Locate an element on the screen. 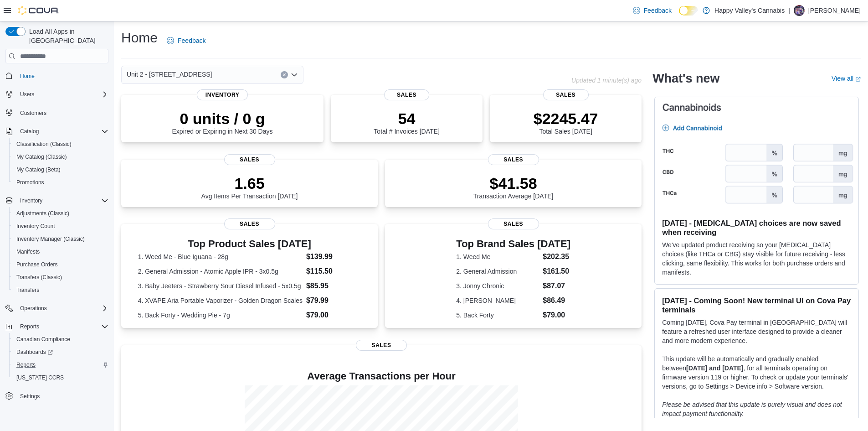 The height and width of the screenshot is (431, 868). button: My Catalog (Beta) is located at coordinates (60, 170).